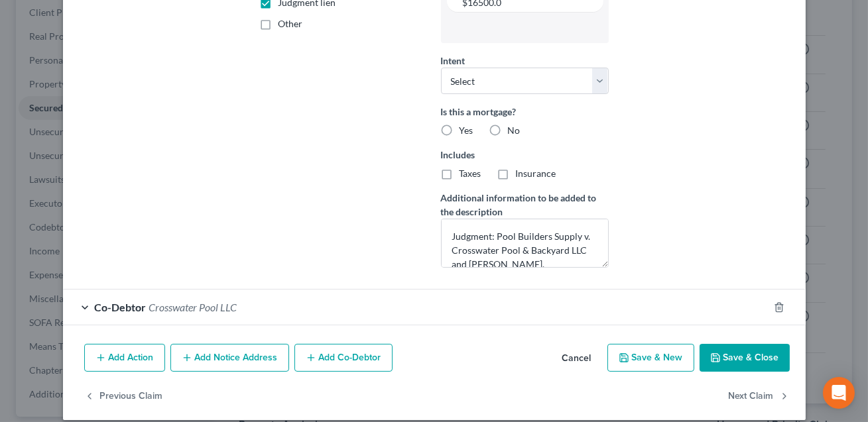 The width and height of the screenshot is (868, 422). What do you see at coordinates (577, 359) in the screenshot?
I see `button: Cancel` at bounding box center [577, 359].